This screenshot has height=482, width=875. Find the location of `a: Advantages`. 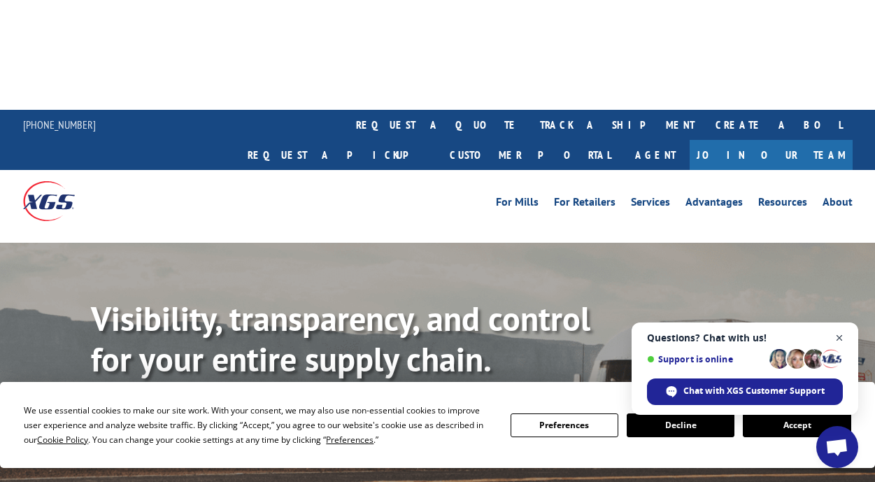

a: Advantages is located at coordinates (714, 204).